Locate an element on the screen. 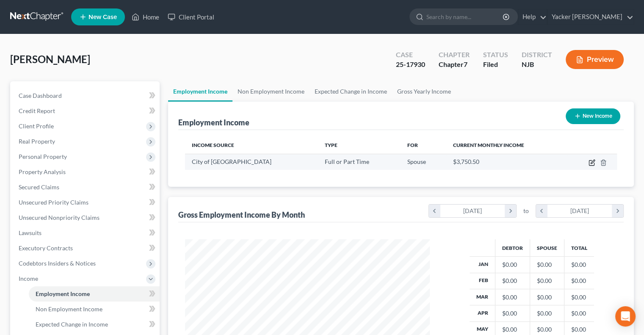 The width and height of the screenshot is (644, 335). span: Non Employment Income is located at coordinates (69, 309).